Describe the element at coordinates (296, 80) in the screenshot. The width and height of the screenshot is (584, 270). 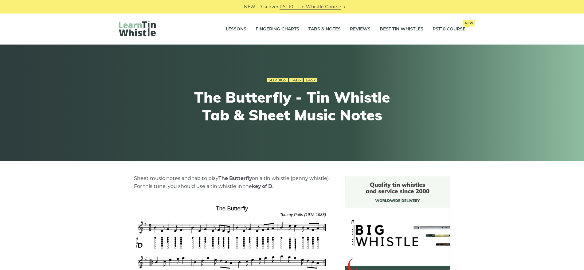
I see `a: Tabs` at that location.